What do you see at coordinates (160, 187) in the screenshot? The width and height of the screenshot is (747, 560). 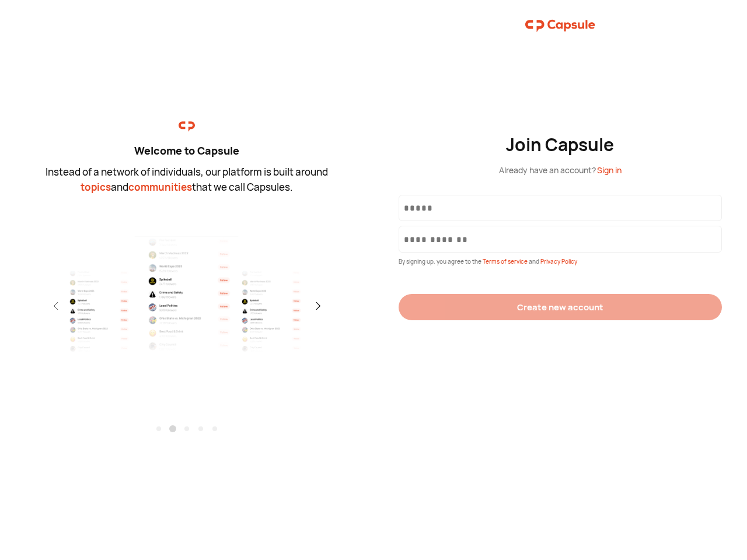 I see `span: communities` at bounding box center [160, 187].